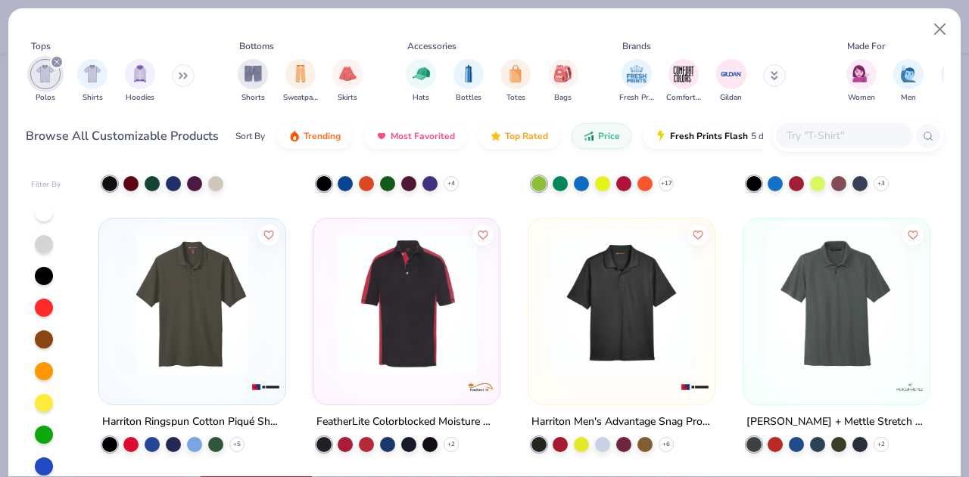 This screenshot has height=477, width=969. What do you see at coordinates (300, 81) in the screenshot?
I see `div: filter for Sweatpants` at bounding box center [300, 81].